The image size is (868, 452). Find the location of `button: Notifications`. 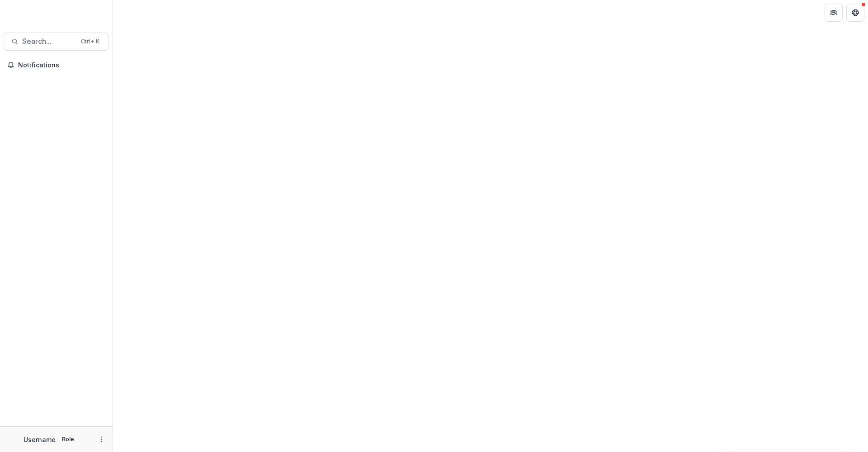

button: Notifications is located at coordinates (56, 65).